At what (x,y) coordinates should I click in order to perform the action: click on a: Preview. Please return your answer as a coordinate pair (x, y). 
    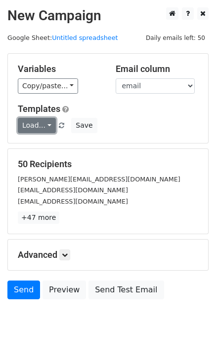
    Looking at the image, I should click on (64, 290).